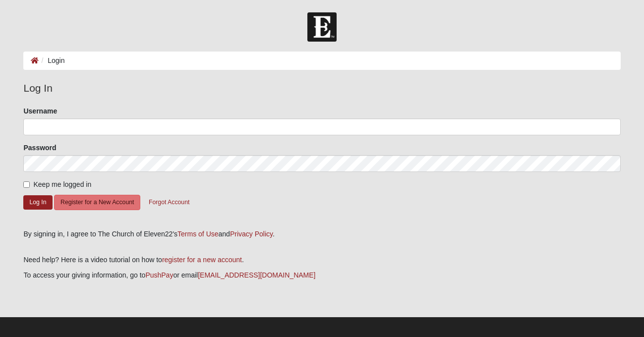 This screenshot has width=644, height=337. Describe the element at coordinates (198, 234) in the screenshot. I see `a: Terms of Use` at that location.